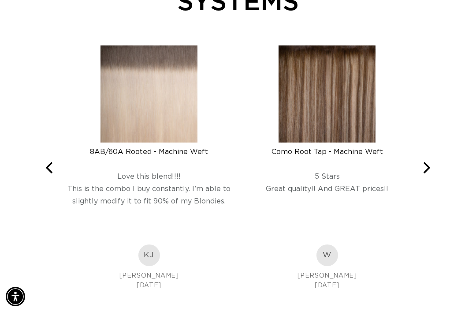 This screenshot has height=312, width=476. What do you see at coordinates (149, 255) in the screenshot?
I see `div: KJ` at bounding box center [149, 255].